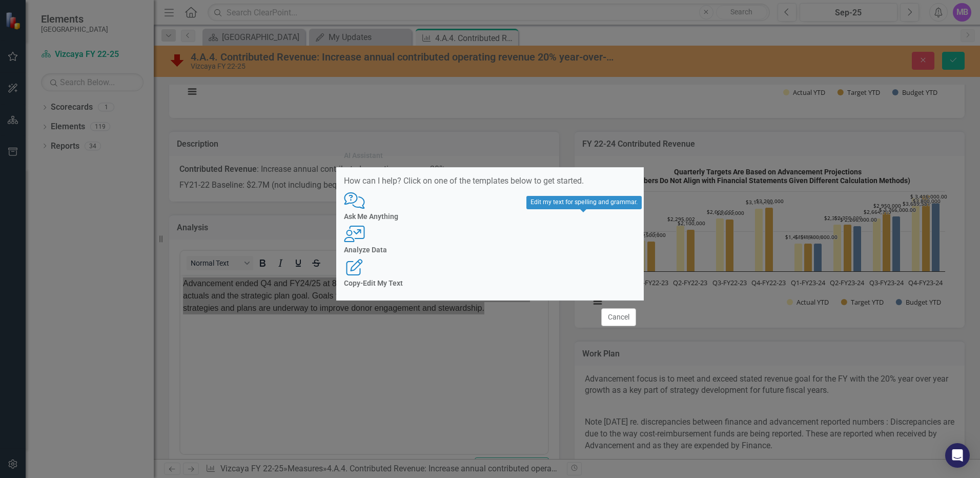  Describe the element at coordinates (957, 455) in the screenshot. I see `div: Open Intercom Messenger` at that location.